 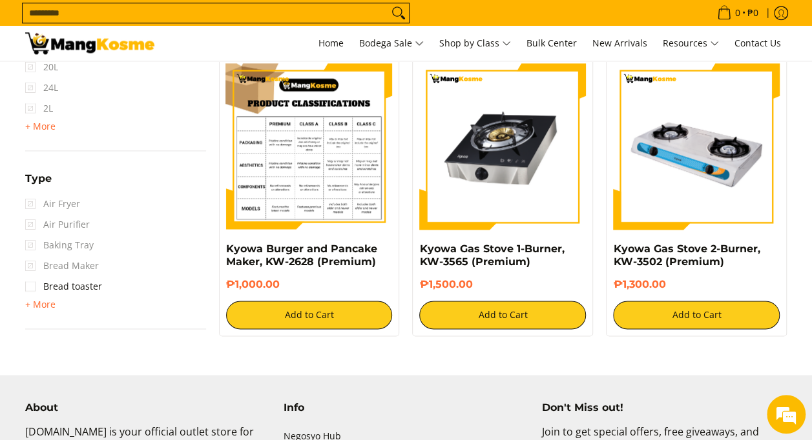 I want to click on a: Kyowa Gas Stove 2-Burner, KW-3502 (Premium), so click(x=686, y=255).